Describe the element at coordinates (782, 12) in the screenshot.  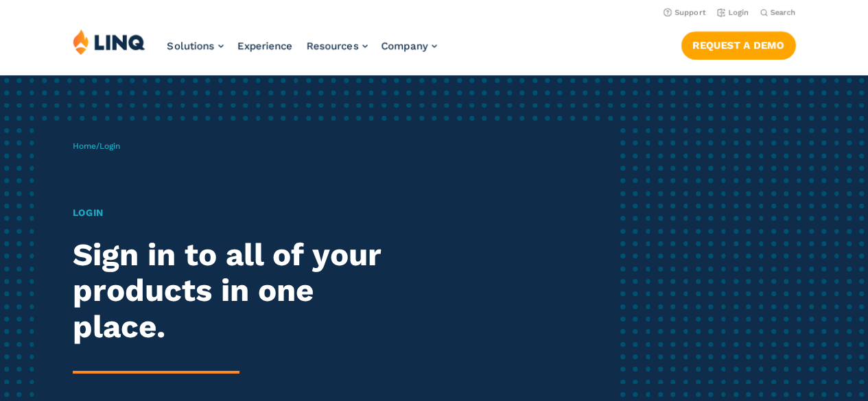
I see `span: Search` at that location.